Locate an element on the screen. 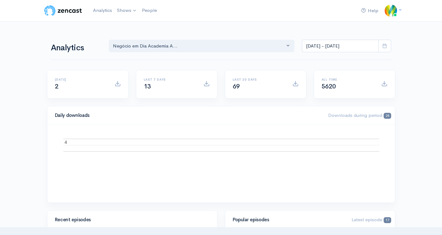 The image size is (442, 235). a: Help is located at coordinates (370, 11).